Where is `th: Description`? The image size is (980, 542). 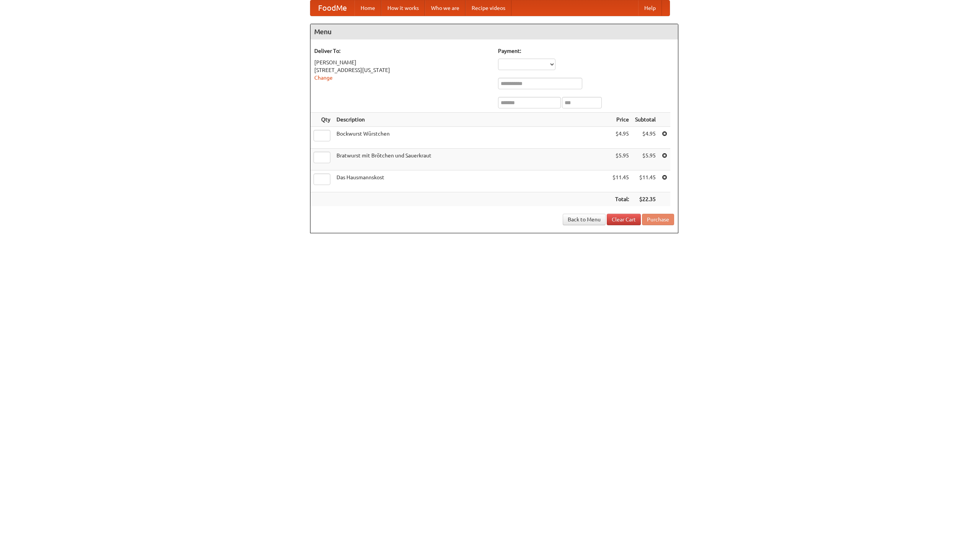 th: Description is located at coordinates (471, 119).